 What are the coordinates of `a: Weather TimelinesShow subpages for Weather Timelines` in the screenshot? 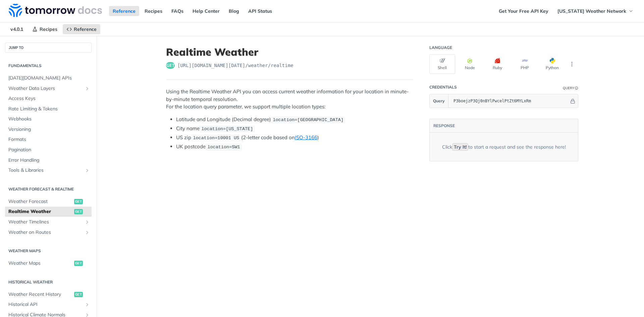 It's located at (49, 222).